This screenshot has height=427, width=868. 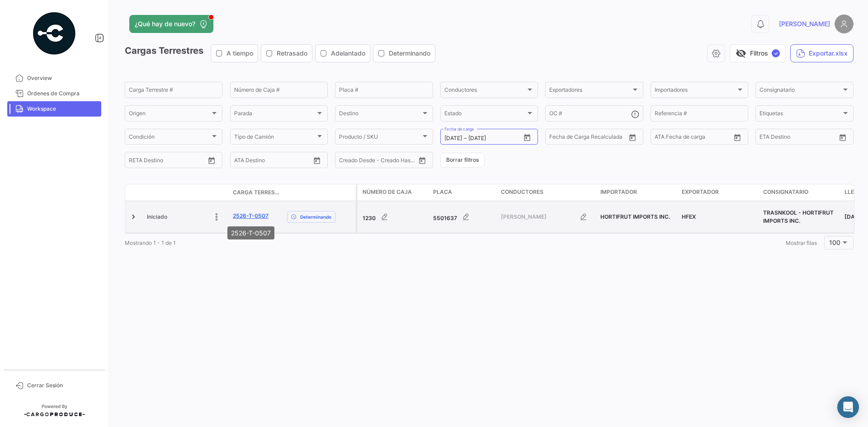 What do you see at coordinates (54, 78) in the screenshot?
I see `a: Overview` at bounding box center [54, 78].